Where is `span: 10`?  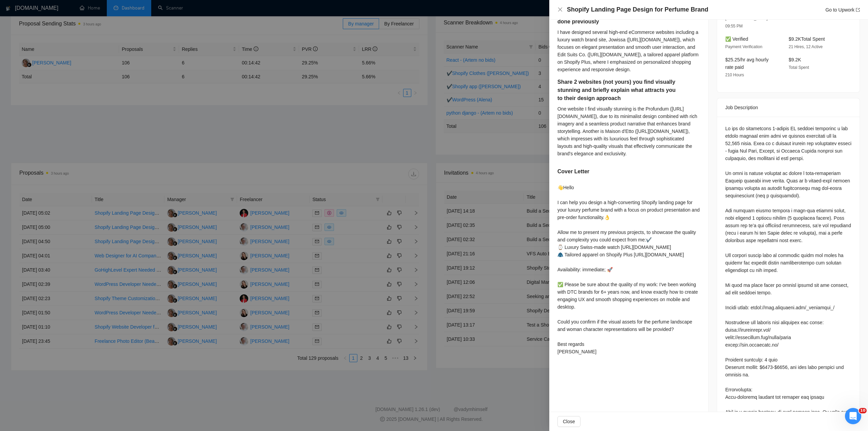 span: 10 is located at coordinates (863, 411).